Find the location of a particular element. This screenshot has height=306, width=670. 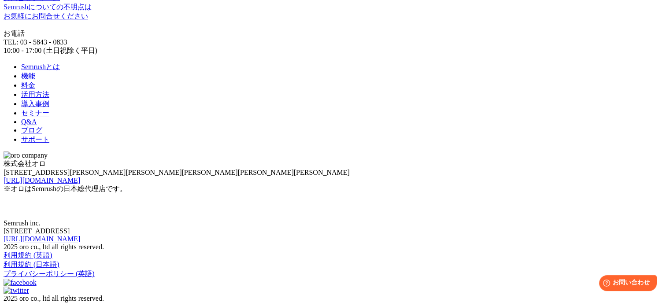

img: facebook is located at coordinates (20, 283).